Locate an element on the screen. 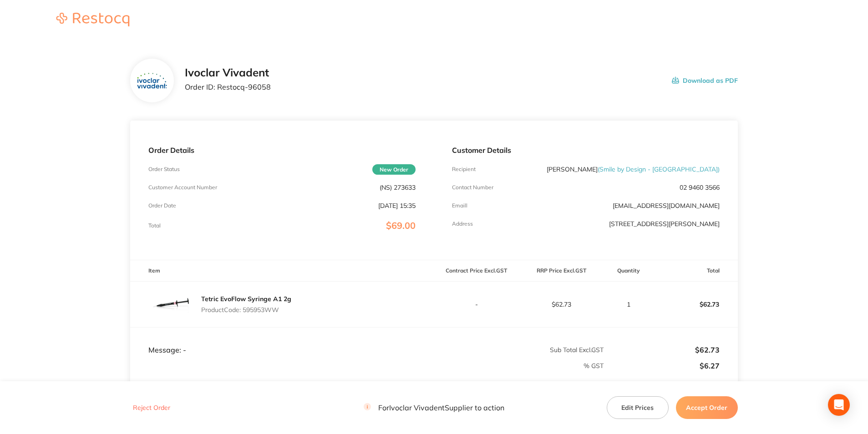  p: Product Code: 595953WW is located at coordinates (246, 310).